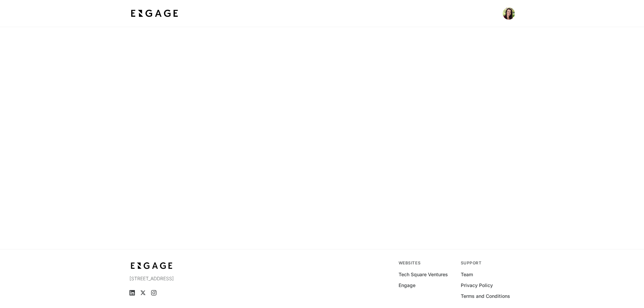  Describe the element at coordinates (423, 275) in the screenshot. I see `a: Tech Square Ventures` at that location.